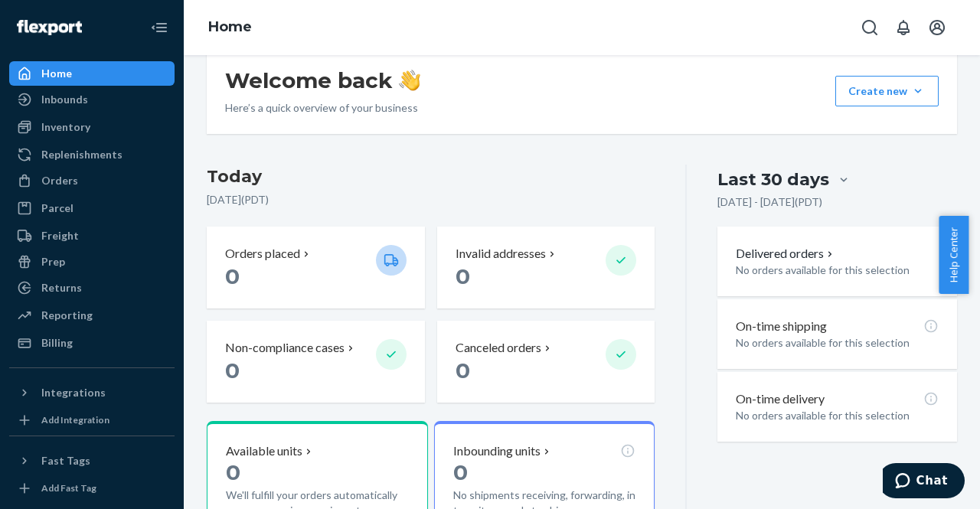  Describe the element at coordinates (322, 108) in the screenshot. I see `p: Here’s a quick overview of your business` at that location.